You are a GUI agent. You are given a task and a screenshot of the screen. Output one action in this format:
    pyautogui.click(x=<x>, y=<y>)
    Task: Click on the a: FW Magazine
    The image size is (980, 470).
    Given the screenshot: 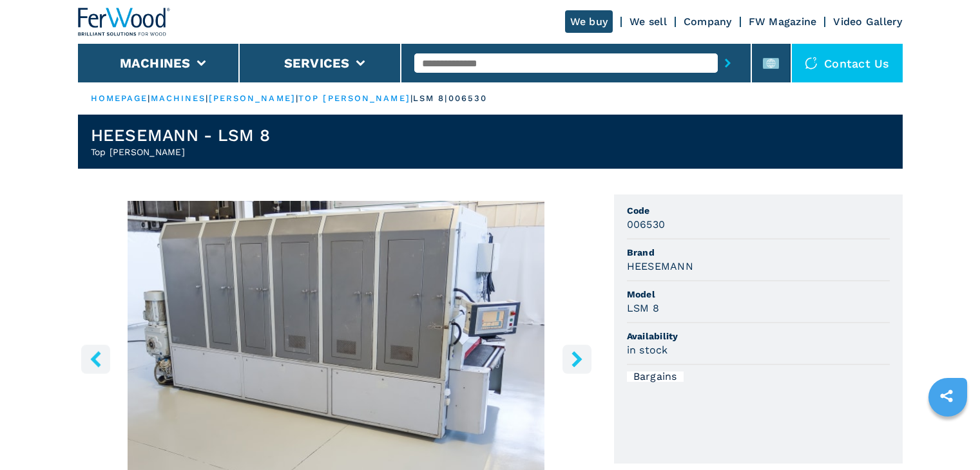 What is the action you would take?
    pyautogui.click(x=783, y=21)
    